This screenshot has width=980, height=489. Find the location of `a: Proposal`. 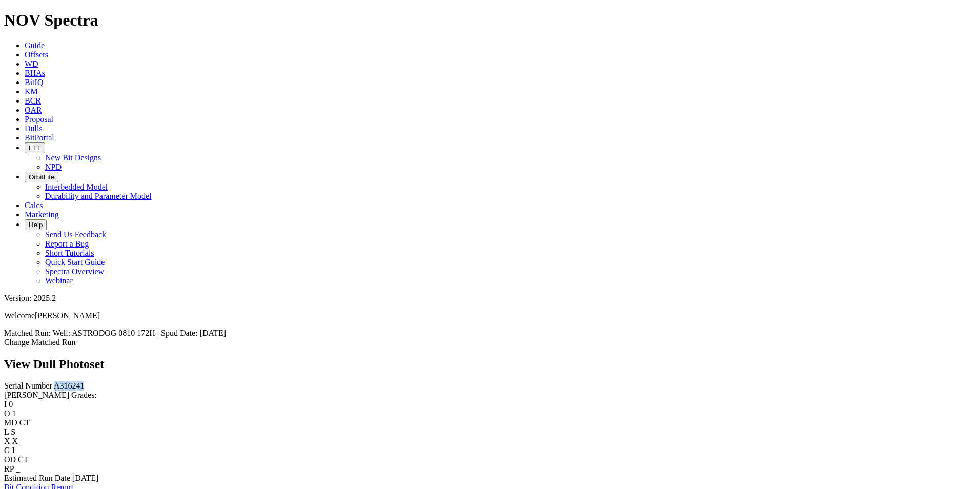

a: Proposal is located at coordinates (39, 119).